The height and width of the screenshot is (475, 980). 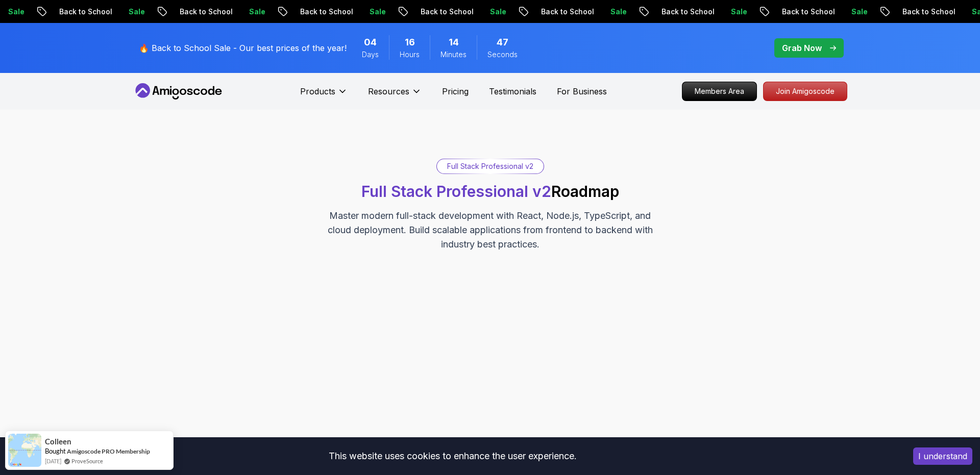 I want to click on p: Resources, so click(x=389, y=91).